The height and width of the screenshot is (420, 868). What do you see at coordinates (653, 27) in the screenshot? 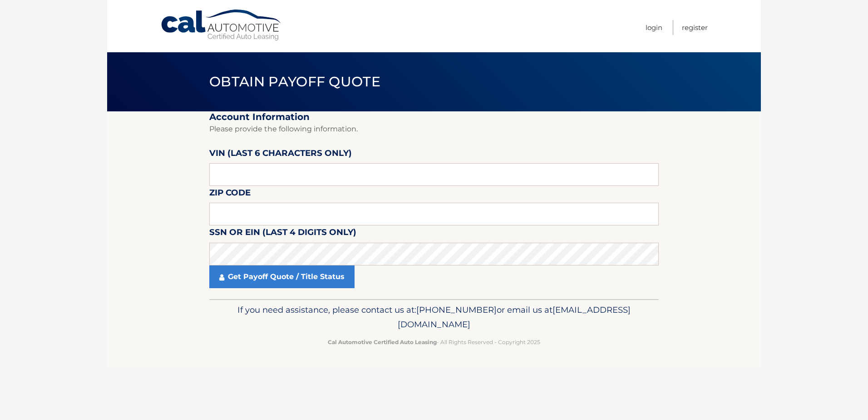
I see `a: Login` at bounding box center [653, 27].